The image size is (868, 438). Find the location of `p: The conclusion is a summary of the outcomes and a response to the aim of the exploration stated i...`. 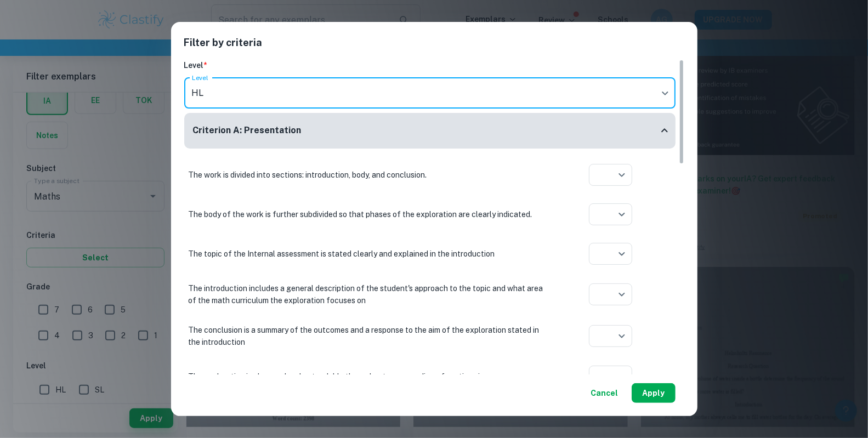

p: The conclusion is a summary of the outcomes and a response to the aim of the exploration stated i... is located at coordinates (370, 336).